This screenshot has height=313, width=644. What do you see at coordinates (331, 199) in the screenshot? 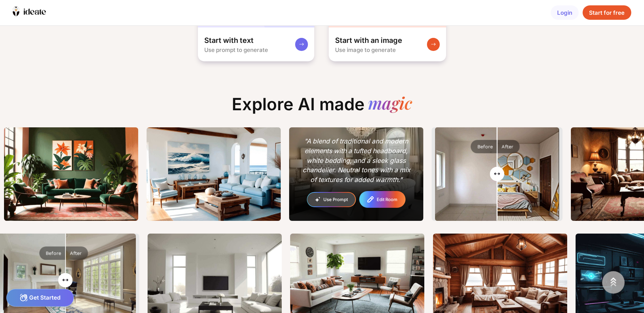
I see `div: Use Prompt` at bounding box center [331, 199].